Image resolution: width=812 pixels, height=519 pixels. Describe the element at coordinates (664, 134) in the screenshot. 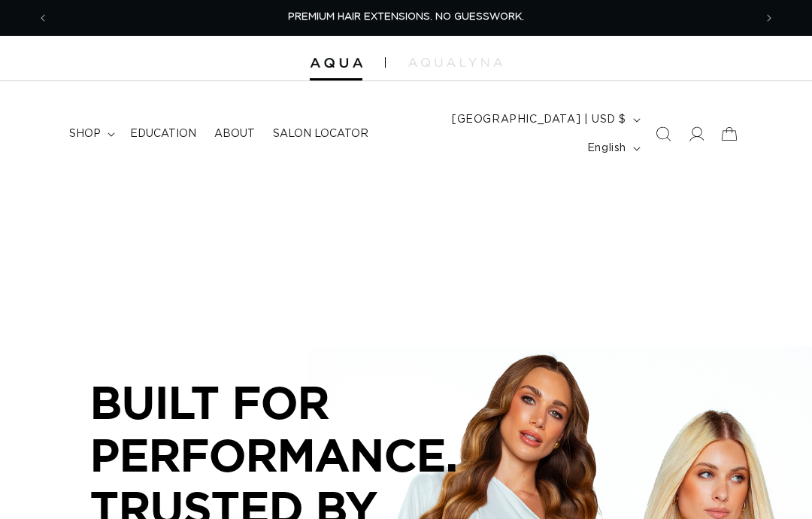

I see `summary: Search` at that location.